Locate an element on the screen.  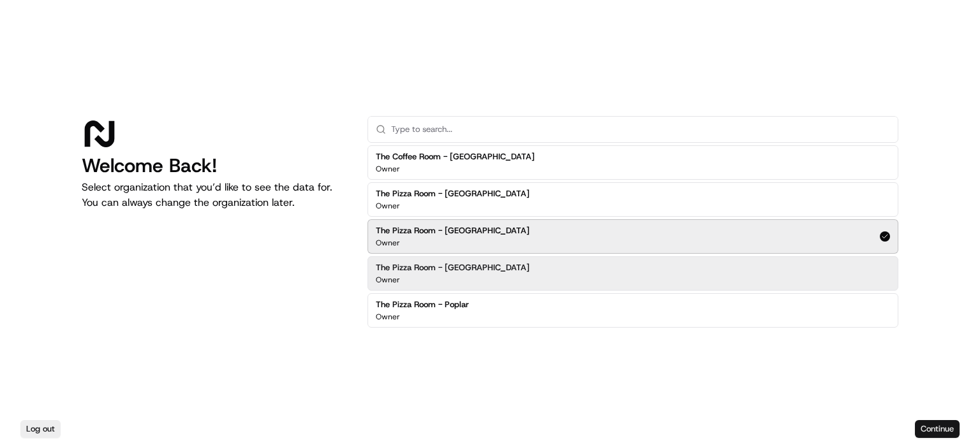
h1: Welcome Back! is located at coordinates (214, 166).